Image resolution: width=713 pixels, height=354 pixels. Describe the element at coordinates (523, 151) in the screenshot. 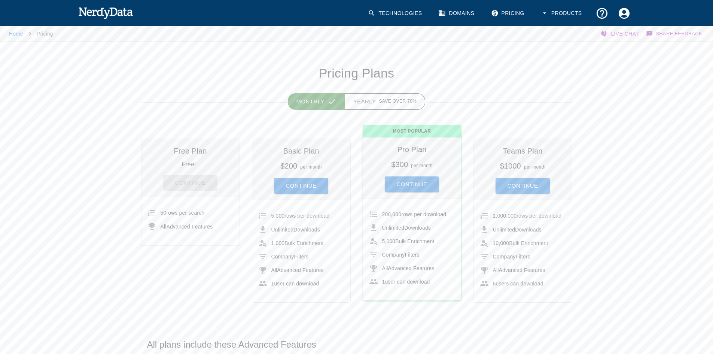

I see `h6: Teams Plan` at that location.